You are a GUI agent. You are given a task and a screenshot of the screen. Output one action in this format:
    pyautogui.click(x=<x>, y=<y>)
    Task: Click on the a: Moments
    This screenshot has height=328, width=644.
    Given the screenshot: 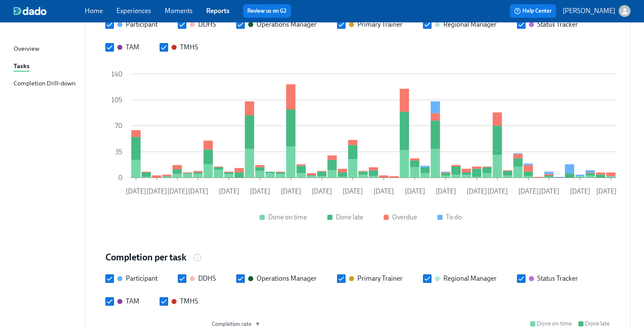 What is the action you would take?
    pyautogui.click(x=179, y=11)
    